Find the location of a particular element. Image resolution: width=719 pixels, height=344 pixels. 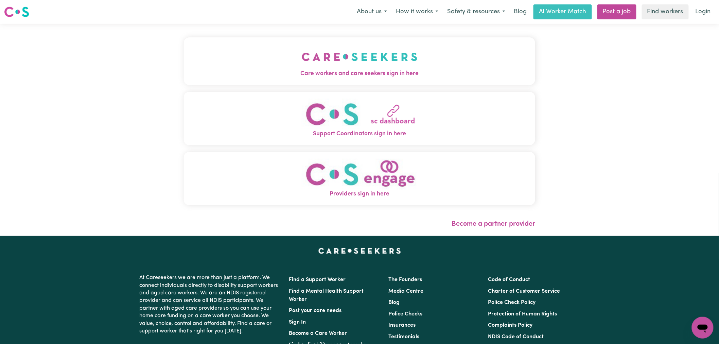

button: Safety & resources is located at coordinates (476, 12).